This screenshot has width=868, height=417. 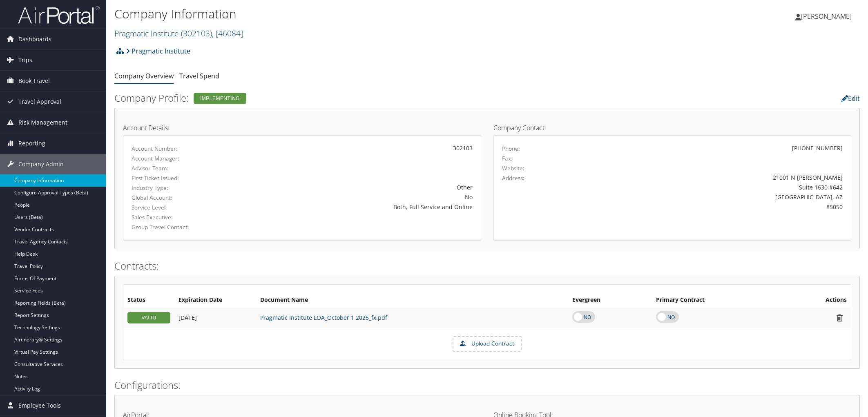 I want to click on span: Dashboards, so click(x=35, y=39).